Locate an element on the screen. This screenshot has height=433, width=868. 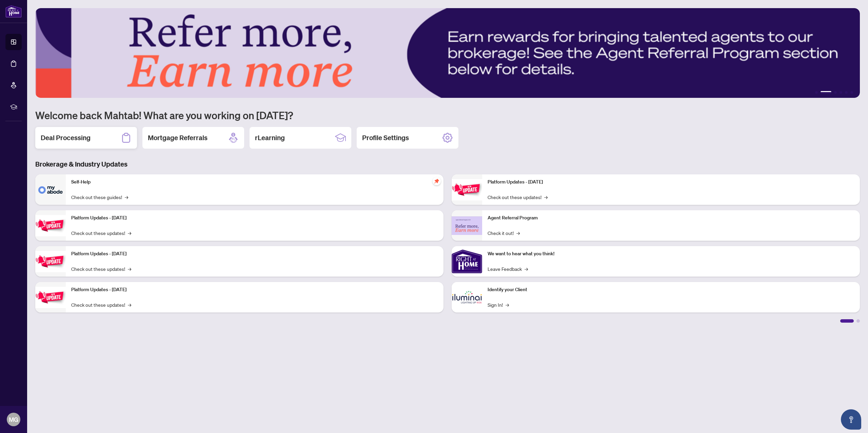
button: 1 is located at coordinates (816, 92).